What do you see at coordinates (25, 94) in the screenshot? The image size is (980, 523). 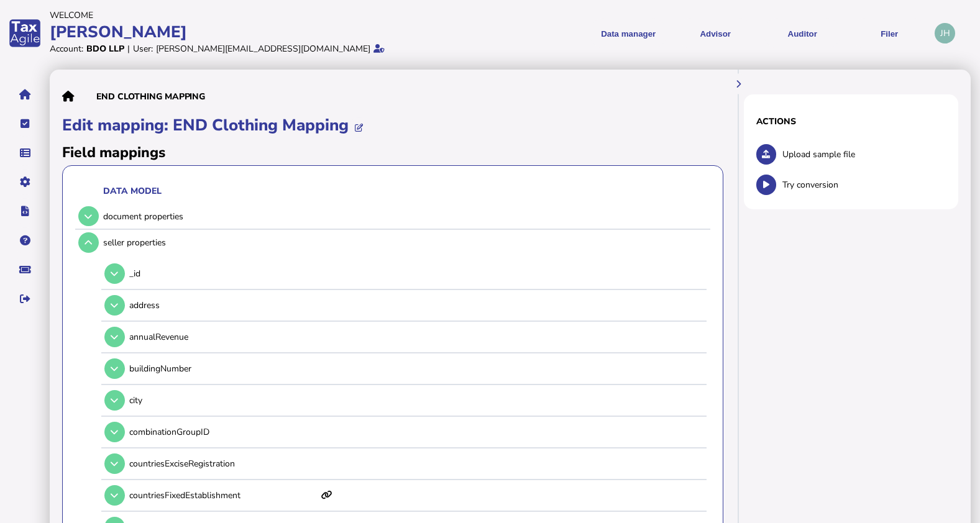 I see `button: Home` at bounding box center [25, 94].